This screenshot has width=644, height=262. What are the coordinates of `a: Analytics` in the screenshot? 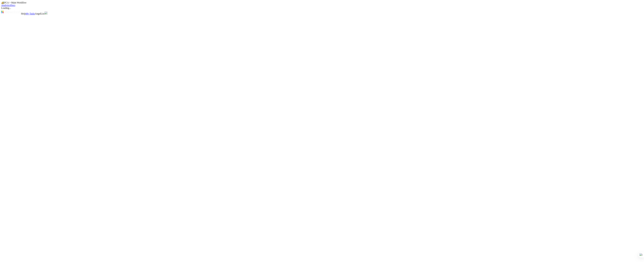 It's located at (6, 5).